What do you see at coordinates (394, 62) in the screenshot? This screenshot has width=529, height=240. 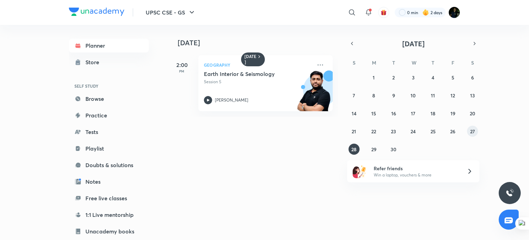 I see `abbr: Tuesday` at bounding box center [394, 62].